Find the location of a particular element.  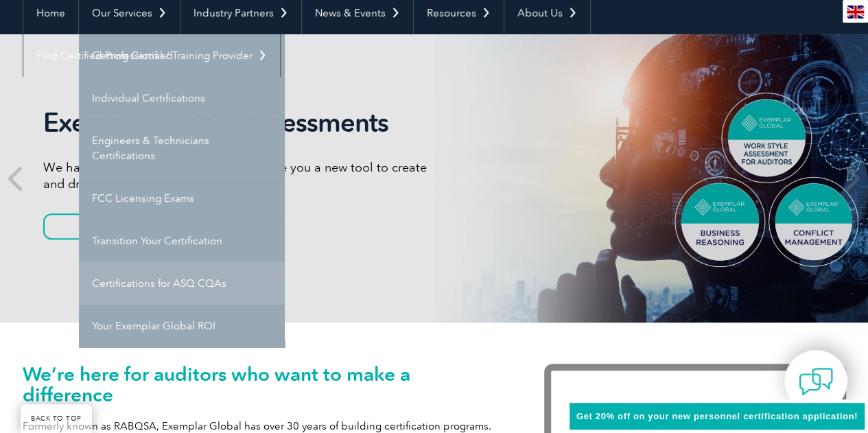

a: Learn More is located at coordinates (114, 226).